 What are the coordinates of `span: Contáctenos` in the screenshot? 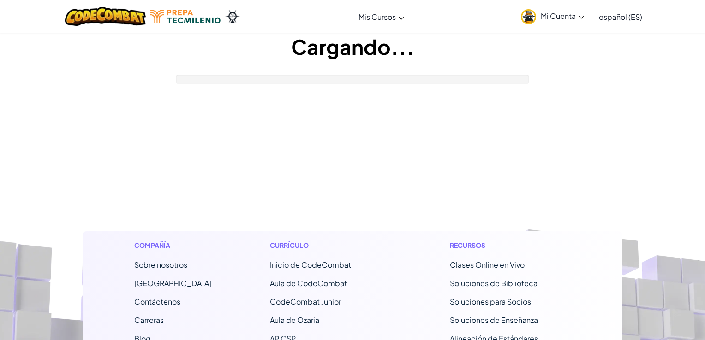 It's located at (157, 302).